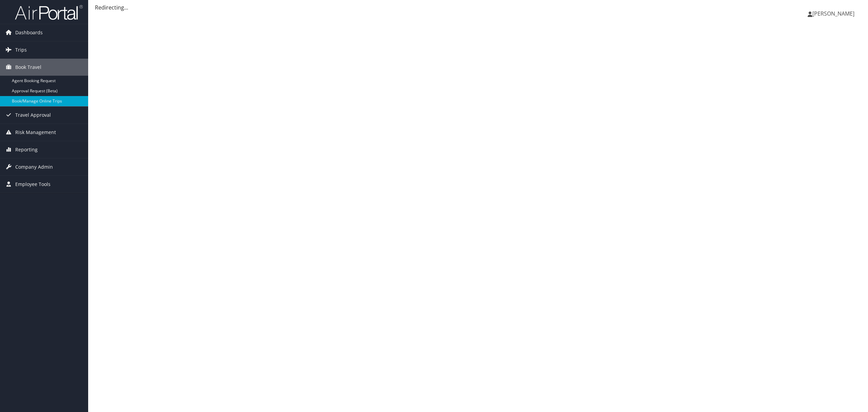 This screenshot has height=412, width=868. Describe the element at coordinates (33, 115) in the screenshot. I see `span: Travel Approval` at that location.